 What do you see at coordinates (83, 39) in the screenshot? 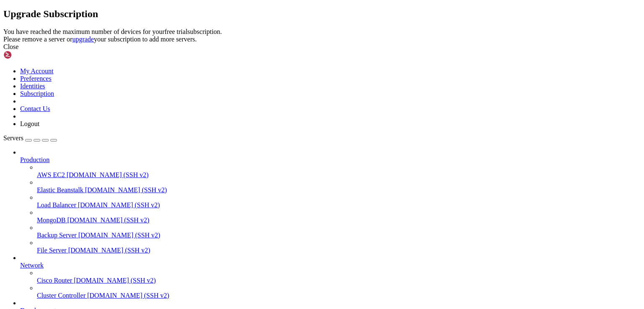
I see `a: upgrade` at bounding box center [83, 39].